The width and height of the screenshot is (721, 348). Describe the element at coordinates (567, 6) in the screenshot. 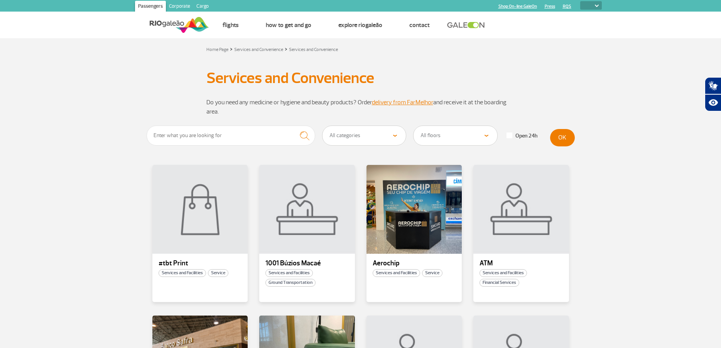

I see `a: RQS` at that location.